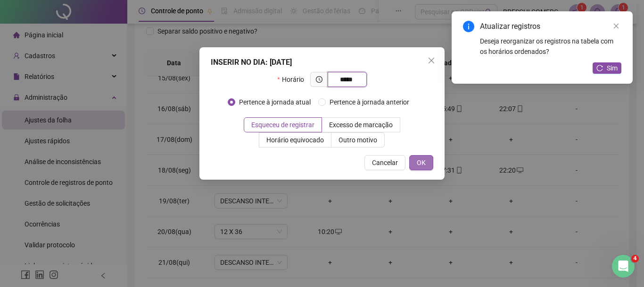  What do you see at coordinates (370, 102) in the screenshot?
I see `span: Pertence à jornada anterior` at bounding box center [370, 102].